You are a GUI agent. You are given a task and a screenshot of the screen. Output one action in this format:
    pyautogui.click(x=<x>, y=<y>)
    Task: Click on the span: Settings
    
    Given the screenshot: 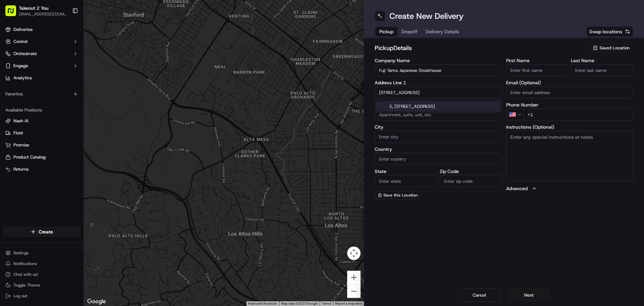 What is the action you would take?
    pyautogui.click(x=21, y=253)
    